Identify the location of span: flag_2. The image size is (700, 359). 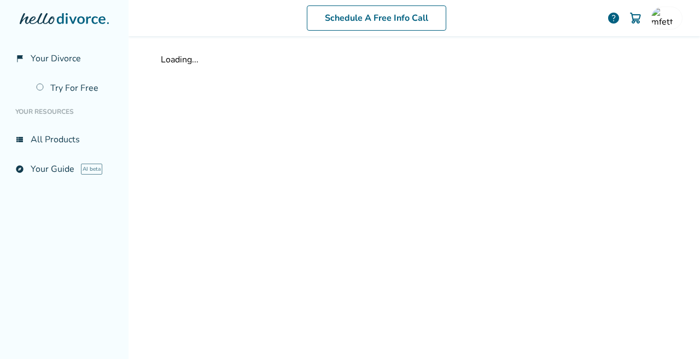
(20, 58).